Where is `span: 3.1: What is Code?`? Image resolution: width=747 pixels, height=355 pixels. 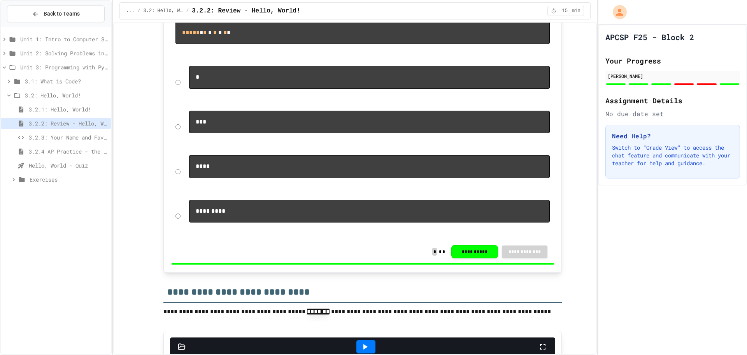 span: 3.1: What is Code? is located at coordinates (66, 81).